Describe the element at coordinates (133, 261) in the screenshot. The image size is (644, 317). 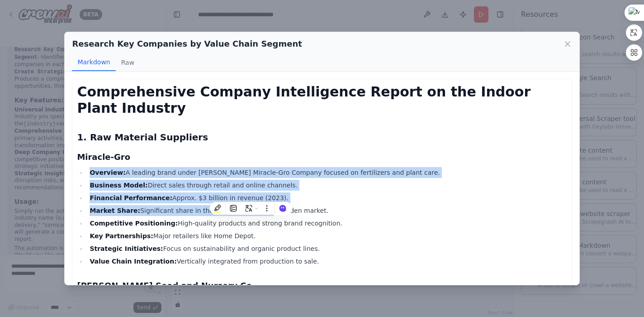
I see `strong: Value Chain Integration:` at that location.